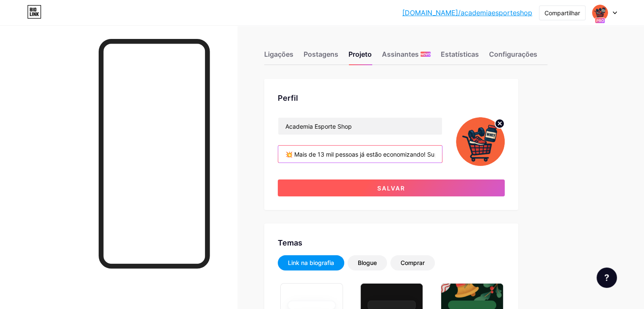  Describe the element at coordinates (426, 54) in the screenshot. I see `font: NOVO` at that location.